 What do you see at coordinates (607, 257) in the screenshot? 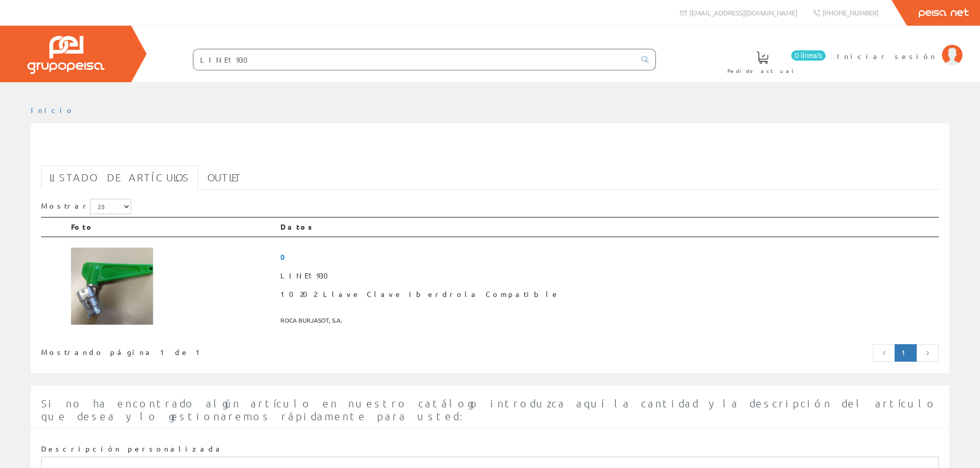
I see `span: 0` at bounding box center [607, 257].